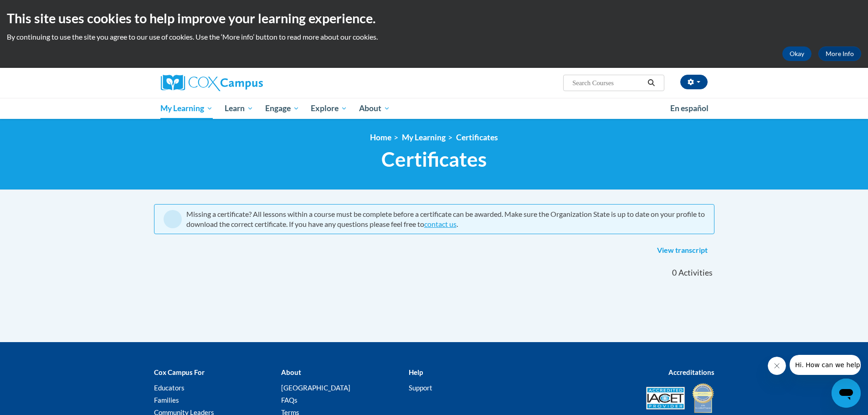 The width and height of the screenshot is (868, 415). What do you see at coordinates (696, 273) in the screenshot?
I see `span: Activities` at bounding box center [696, 273].